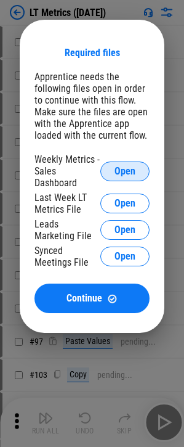 The width and height of the screenshot is (184, 447). I want to click on div: Last Week LT Metrics File, so click(67, 203).